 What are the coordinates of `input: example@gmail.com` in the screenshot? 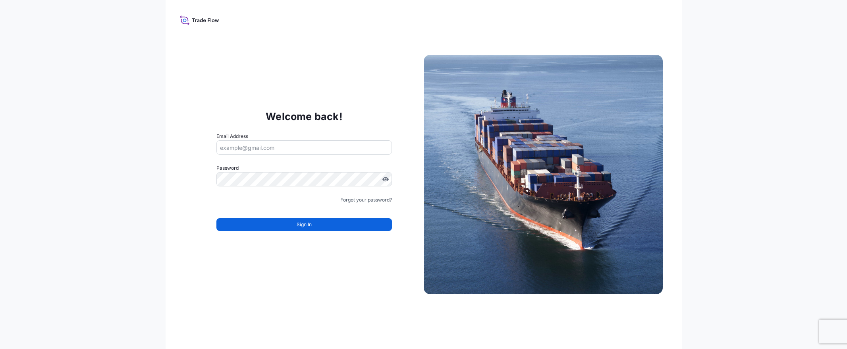 It's located at (304, 147).